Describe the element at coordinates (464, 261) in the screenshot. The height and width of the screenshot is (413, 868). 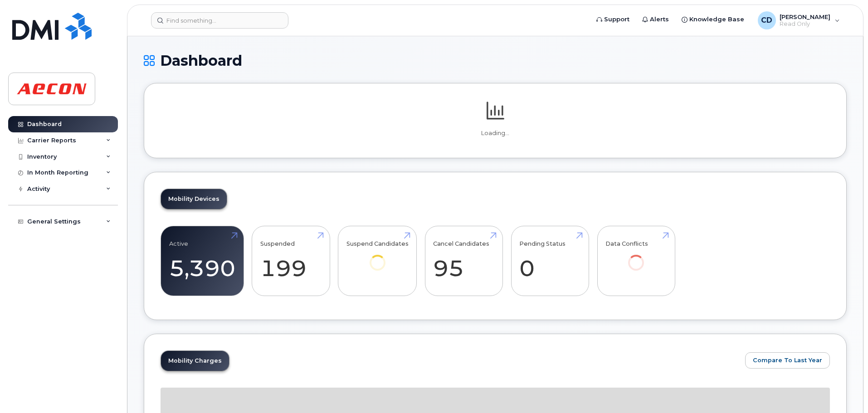
I see `a: Cancel Candidates 95` at that location.